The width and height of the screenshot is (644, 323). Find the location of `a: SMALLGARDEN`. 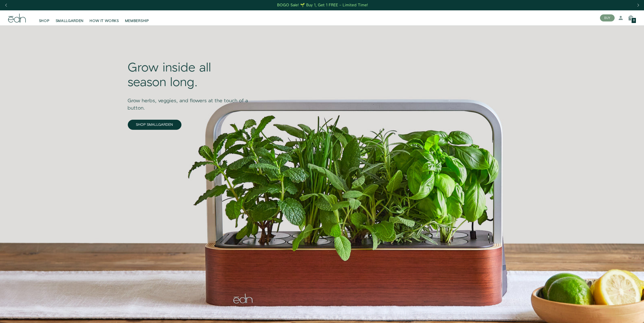

a: SMALLGARDEN is located at coordinates (69, 18).